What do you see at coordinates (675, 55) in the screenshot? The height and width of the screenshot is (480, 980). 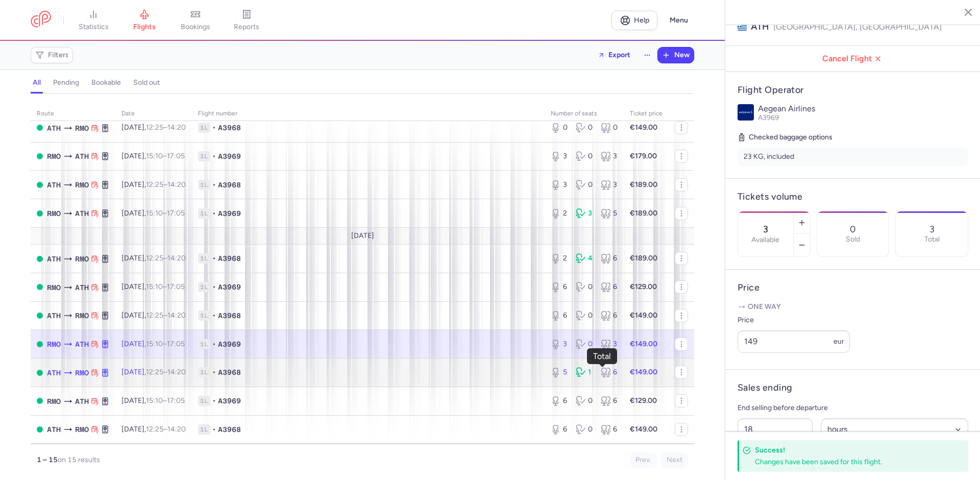 I see `button: New` at bounding box center [675, 55].